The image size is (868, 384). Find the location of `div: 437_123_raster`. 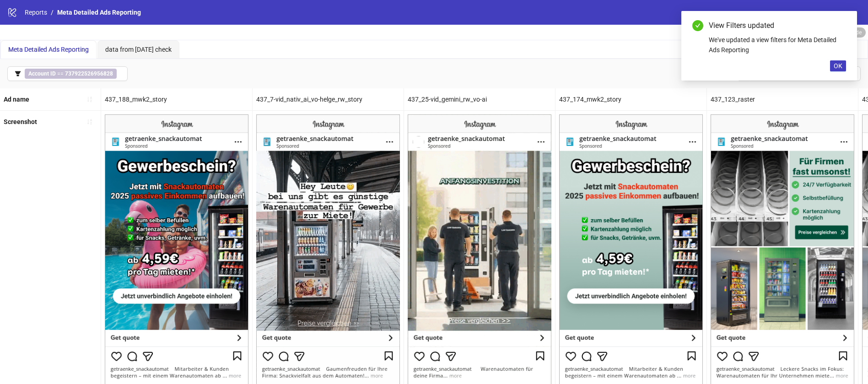

div: 437_123_raster is located at coordinates (782, 99).